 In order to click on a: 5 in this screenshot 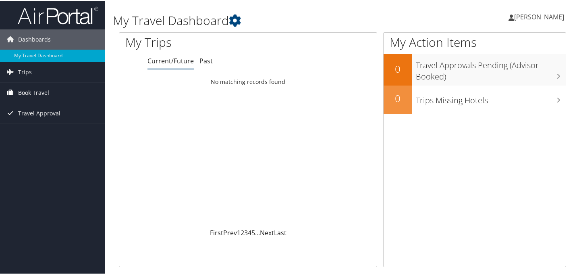, I will do `click(253, 232)`.